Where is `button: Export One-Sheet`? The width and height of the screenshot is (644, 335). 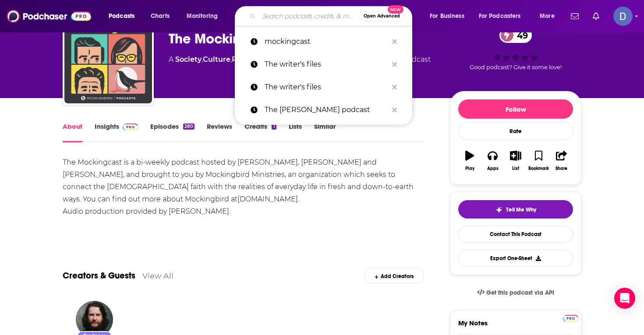
button: Export One-Sheet is located at coordinates (516, 258).